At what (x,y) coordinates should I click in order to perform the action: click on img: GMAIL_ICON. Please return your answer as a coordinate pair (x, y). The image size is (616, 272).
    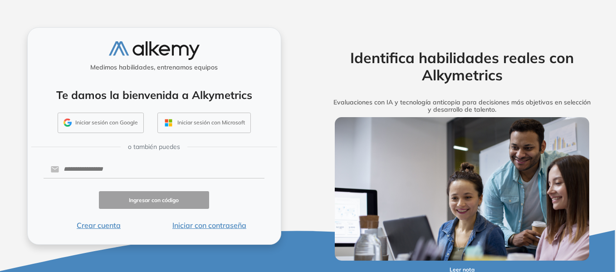
    Looking at the image, I should click on (68, 123).